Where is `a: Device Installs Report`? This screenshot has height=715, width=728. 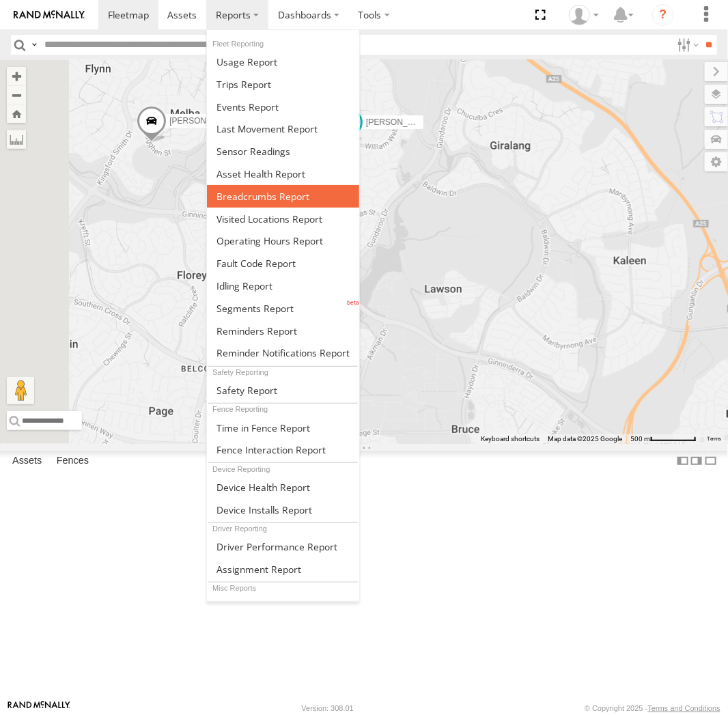
a: Device Installs Report is located at coordinates (283, 510).